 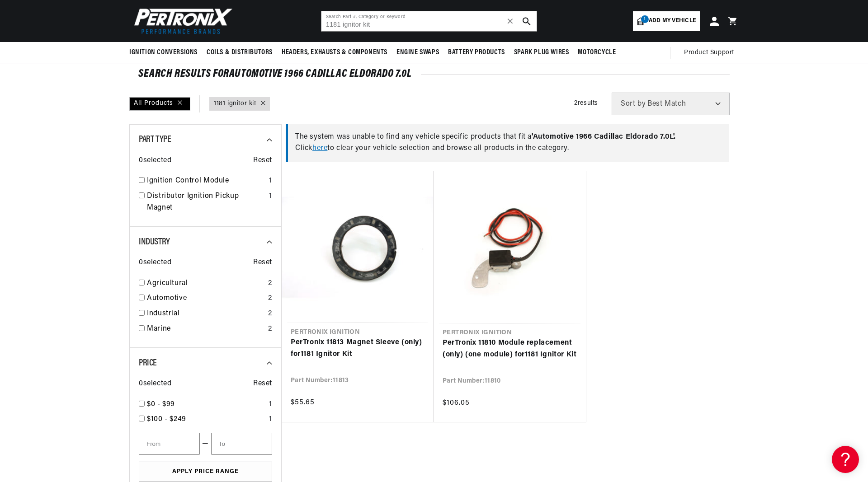 I want to click on summary: Engine Swaps, so click(x=418, y=53).